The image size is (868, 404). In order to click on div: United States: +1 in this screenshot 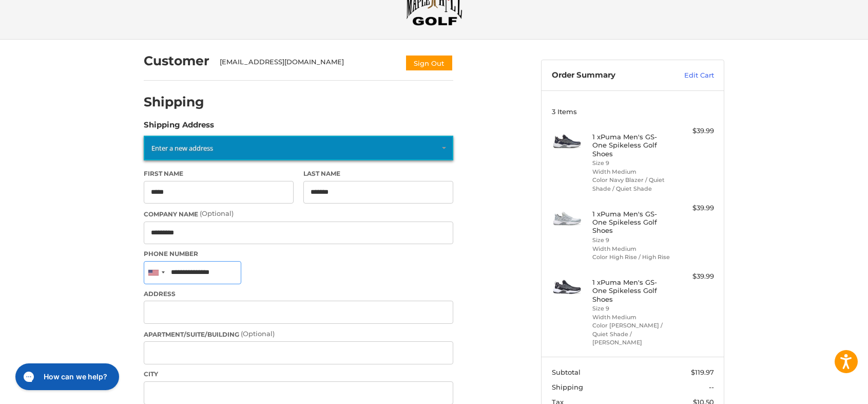, I will do `click(156, 273)`.